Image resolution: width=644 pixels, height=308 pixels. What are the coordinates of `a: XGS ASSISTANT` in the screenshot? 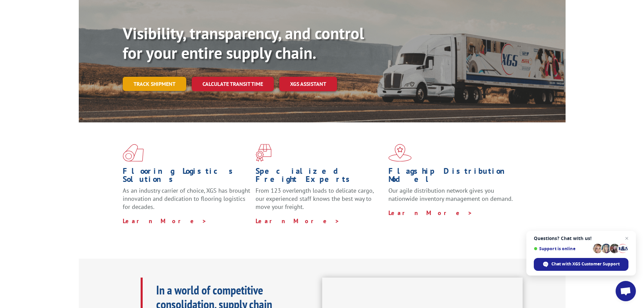 It's located at (308, 84).